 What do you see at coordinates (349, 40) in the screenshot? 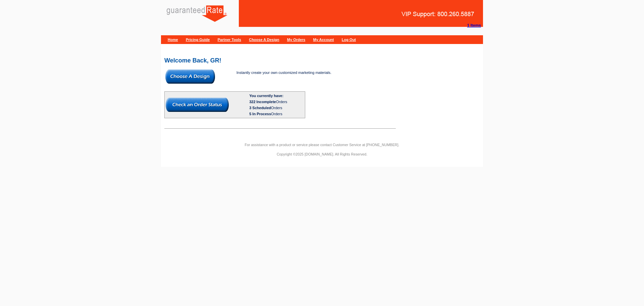
I see `a: Log Out` at bounding box center [349, 40].